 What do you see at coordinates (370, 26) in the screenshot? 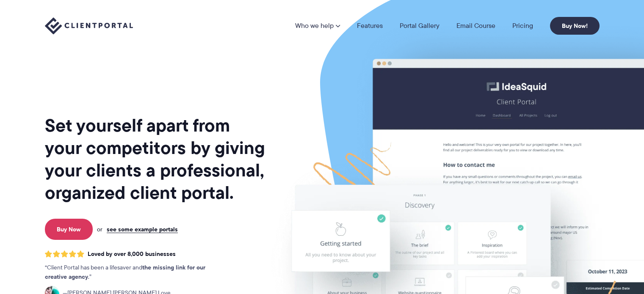
I see `a: Features` at bounding box center [370, 26].